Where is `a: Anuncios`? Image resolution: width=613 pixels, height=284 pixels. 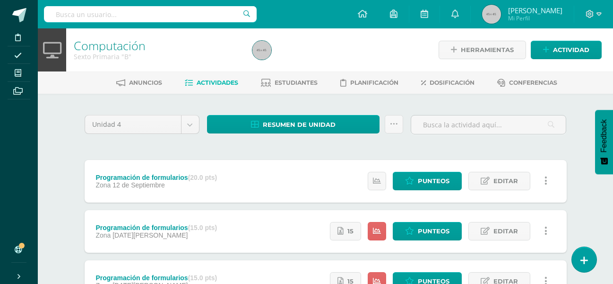
a: Anuncios is located at coordinates (139, 83).